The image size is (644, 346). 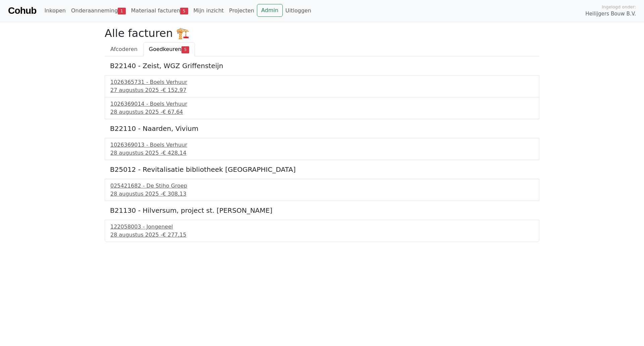 I want to click on h2: Alle facturen 🏗️, so click(x=322, y=33).